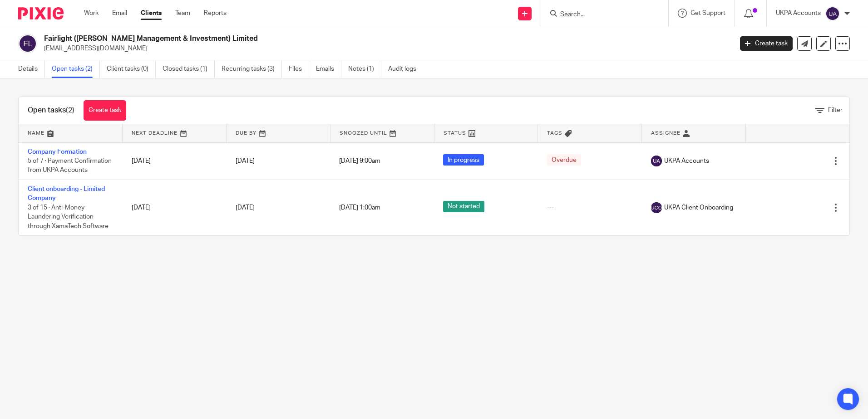  I want to click on span: Get Support, so click(708, 13).